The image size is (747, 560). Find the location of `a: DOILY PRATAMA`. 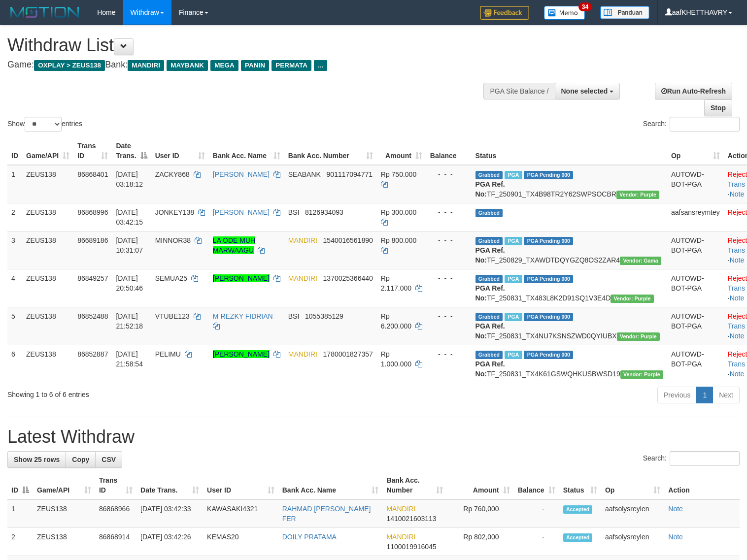

a: DOILY PRATAMA is located at coordinates (309, 537).